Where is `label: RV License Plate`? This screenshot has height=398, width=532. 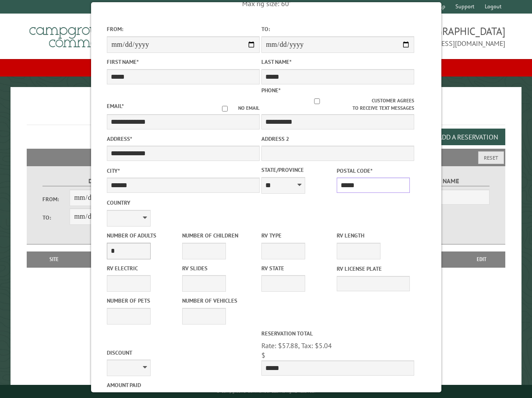 label: RV License Plate is located at coordinates (373, 269).